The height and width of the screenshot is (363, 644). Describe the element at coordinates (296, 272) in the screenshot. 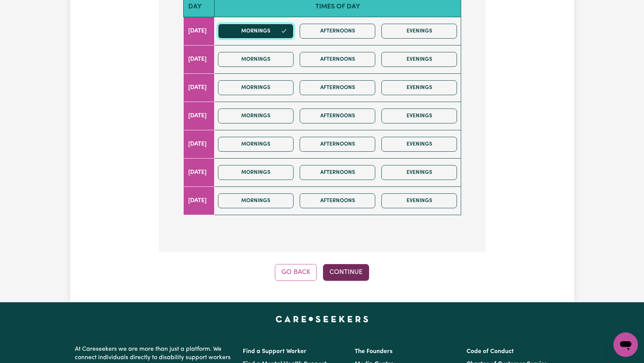

I see `button: Go Back` at that location.